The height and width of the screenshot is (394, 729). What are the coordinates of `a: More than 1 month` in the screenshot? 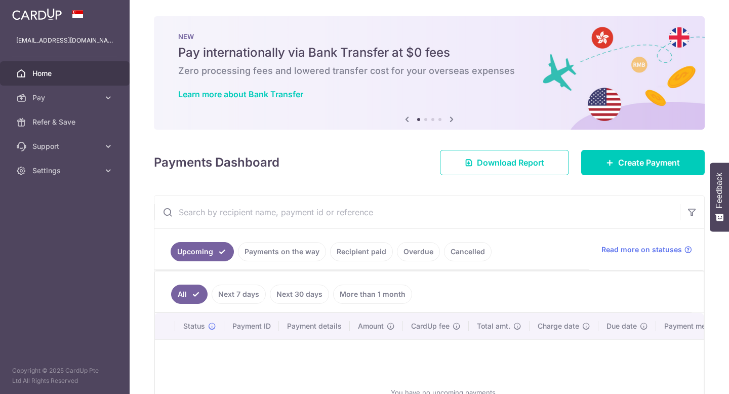 It's located at (373, 294).